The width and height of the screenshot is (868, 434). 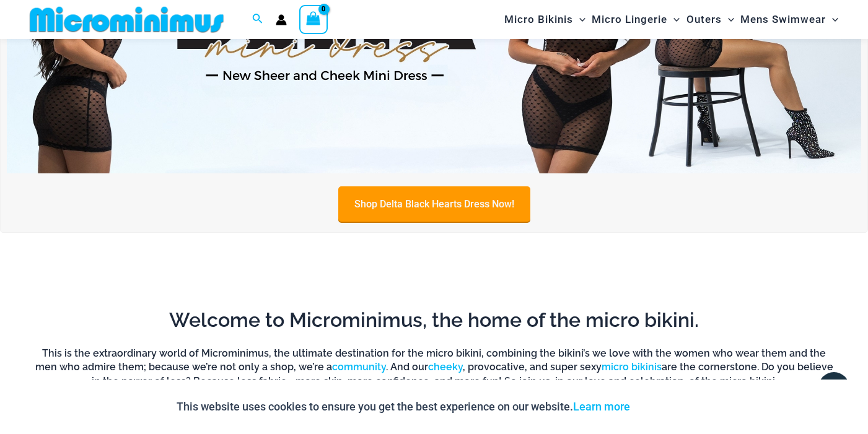 I want to click on a: Search icon link, so click(x=258, y=19).